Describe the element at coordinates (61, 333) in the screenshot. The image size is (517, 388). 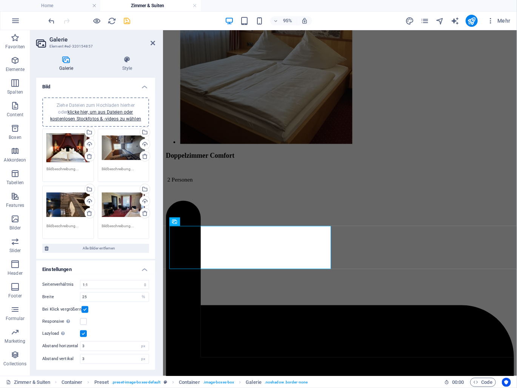
I see `label: Lazyload` at that location.